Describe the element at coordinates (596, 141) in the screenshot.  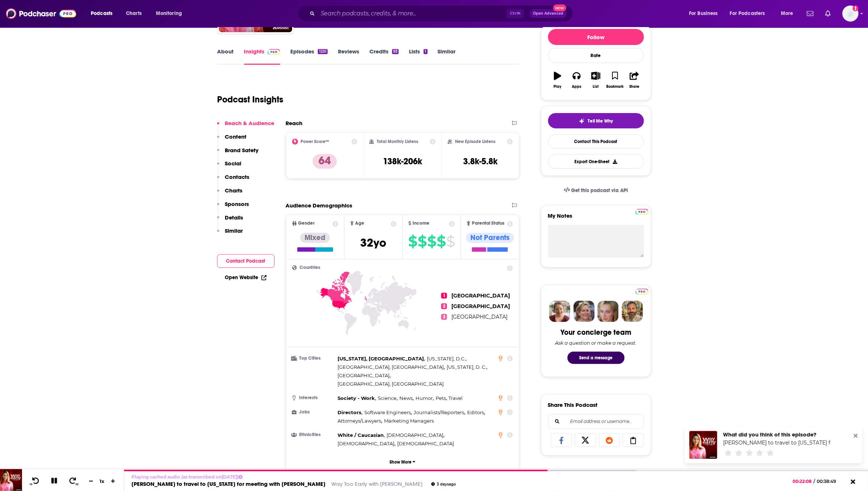
I see `a: Contact This Podcast` at that location.